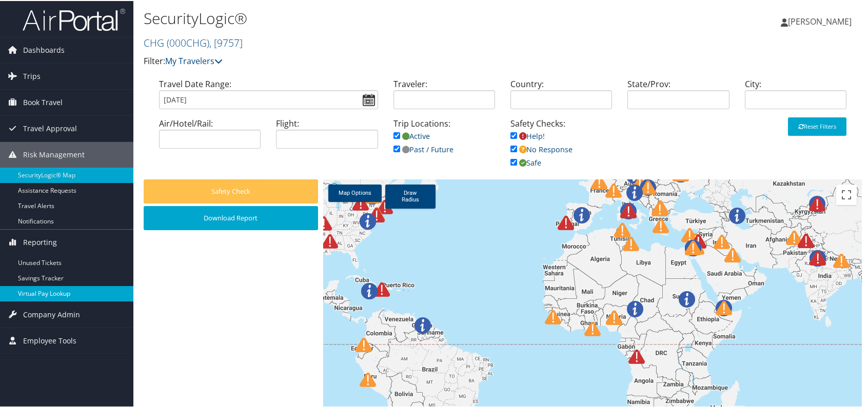  I want to click on span: Employee Tools, so click(50, 340).